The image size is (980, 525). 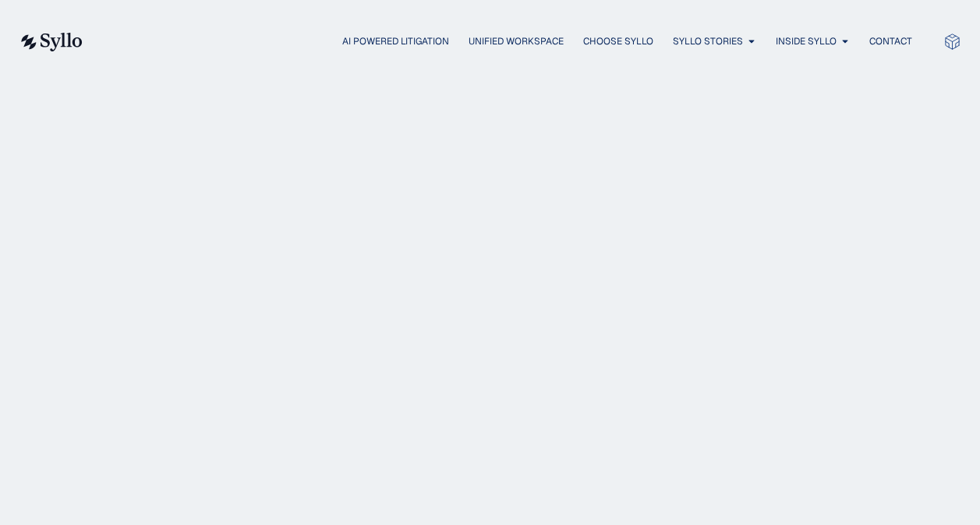 What do you see at coordinates (516, 41) in the screenshot?
I see `span: Unified Workspace` at bounding box center [516, 41].